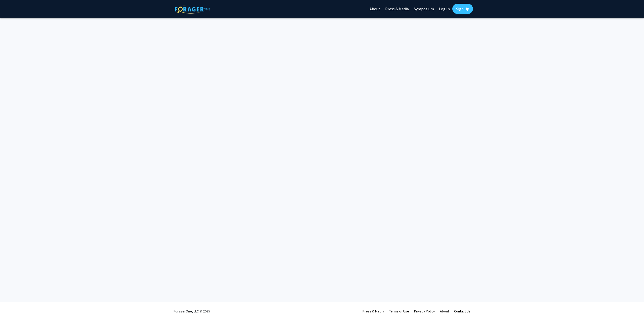 This screenshot has height=320, width=644. Describe the element at coordinates (462, 311) in the screenshot. I see `a: Contact Us` at that location.